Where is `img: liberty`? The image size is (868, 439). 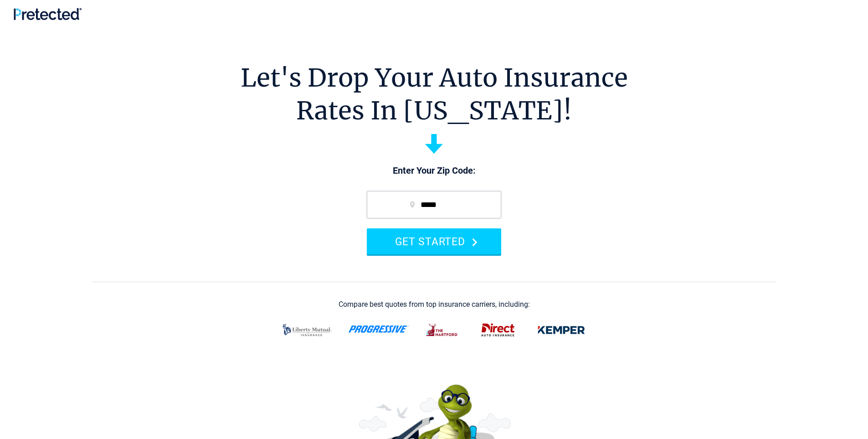 img: liberty is located at coordinates (307, 330).